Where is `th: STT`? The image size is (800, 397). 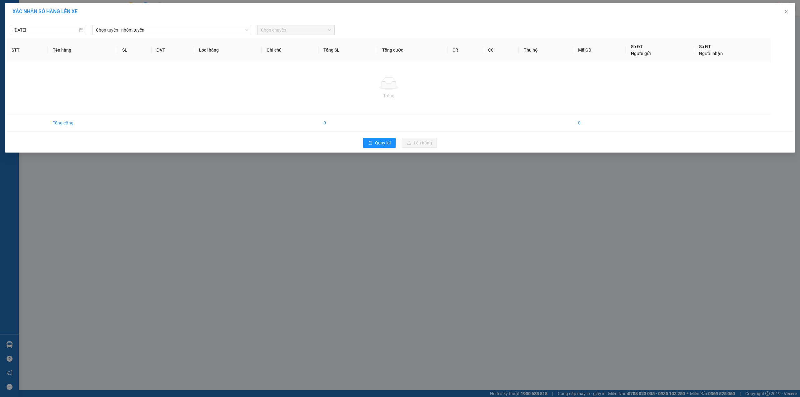 th: STT is located at coordinates (27, 50).